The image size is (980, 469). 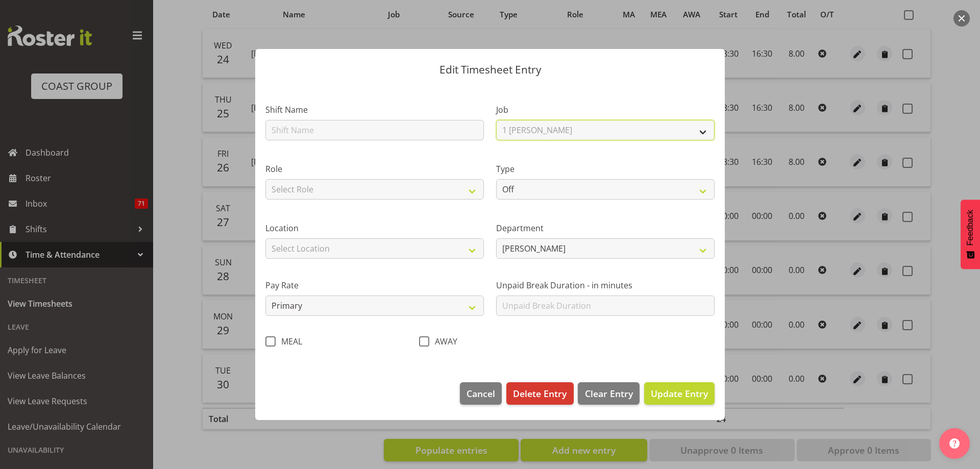 I want to click on button: Feedback - Show survey, so click(x=971, y=234).